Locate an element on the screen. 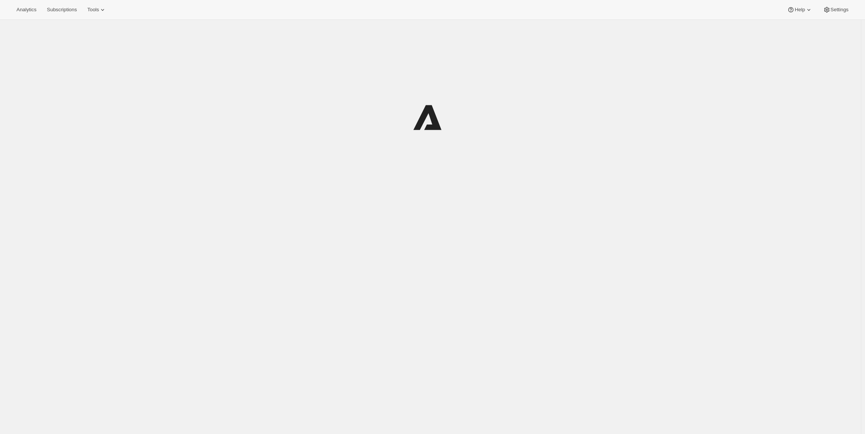 This screenshot has width=865, height=434. button: Tools is located at coordinates (97, 10).